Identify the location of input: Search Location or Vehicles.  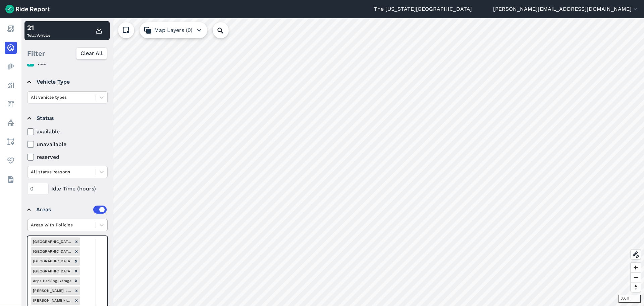
(226, 30).